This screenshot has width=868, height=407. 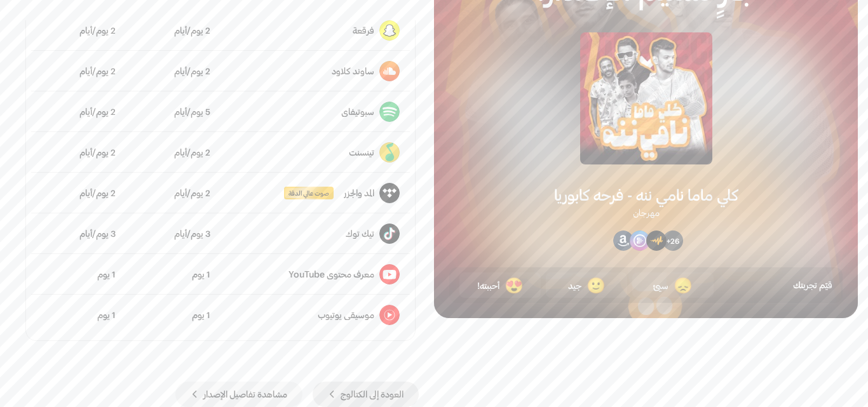 I want to click on button: العودة إلى الكتالوج, so click(x=365, y=395).